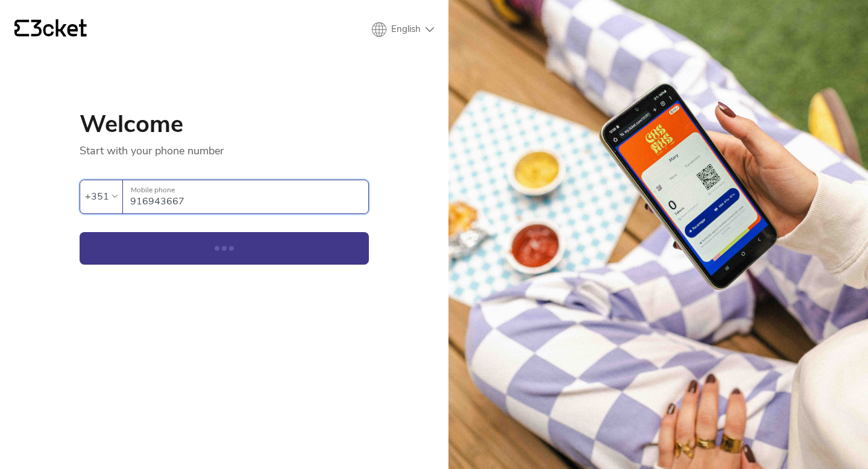 Image resolution: width=868 pixels, height=469 pixels. I want to click on h1: Welcome, so click(224, 124).